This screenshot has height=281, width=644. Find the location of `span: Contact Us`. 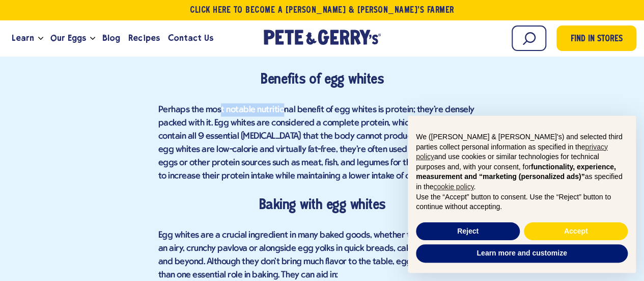

span: Contact Us is located at coordinates (190, 38).